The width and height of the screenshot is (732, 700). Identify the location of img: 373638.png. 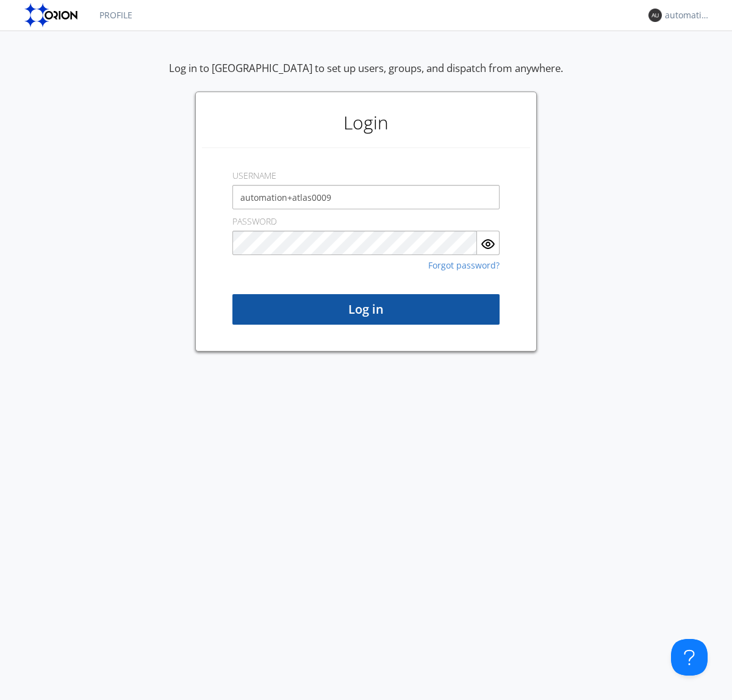
(656, 15).